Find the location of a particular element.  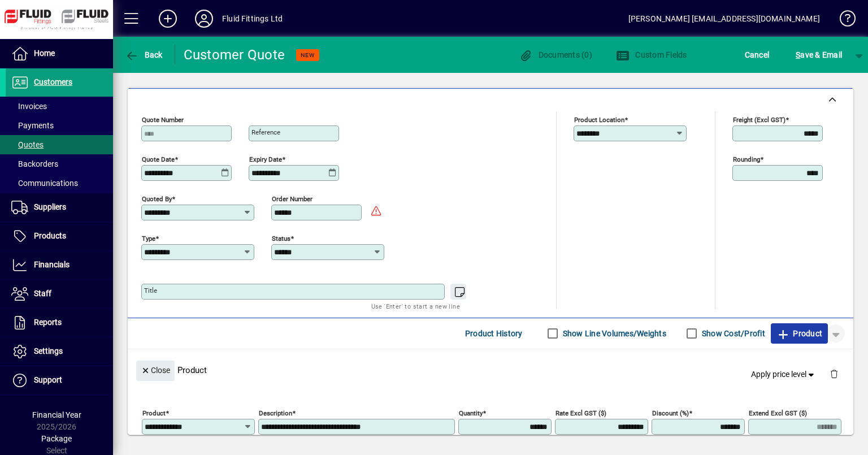

span: S is located at coordinates (798, 55).